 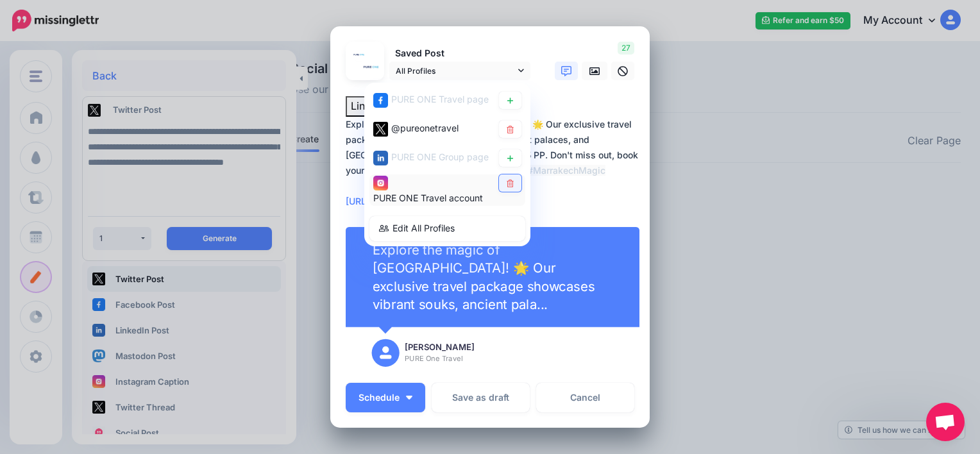 What do you see at coordinates (380, 129) in the screenshot?
I see `img: twitter-square.png` at bounding box center [380, 129].